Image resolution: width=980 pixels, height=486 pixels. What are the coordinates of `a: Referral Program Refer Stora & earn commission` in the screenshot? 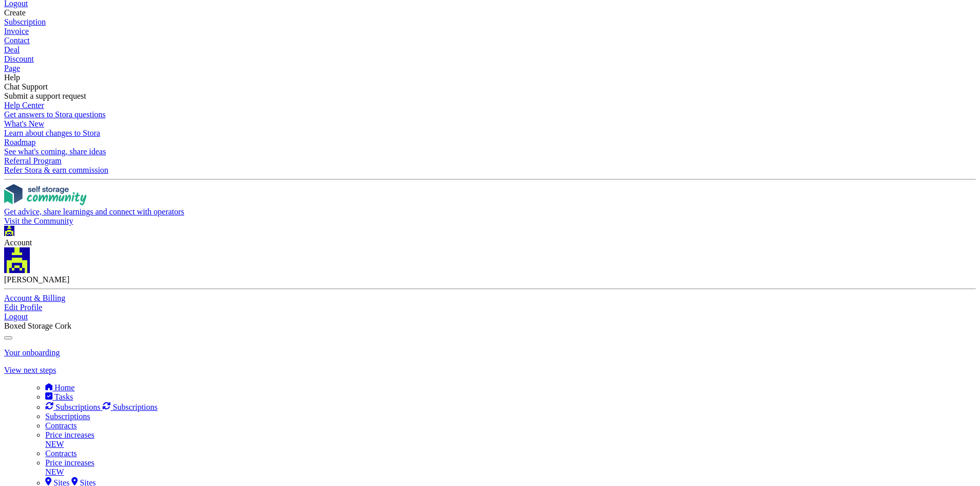 It's located at (490, 165).